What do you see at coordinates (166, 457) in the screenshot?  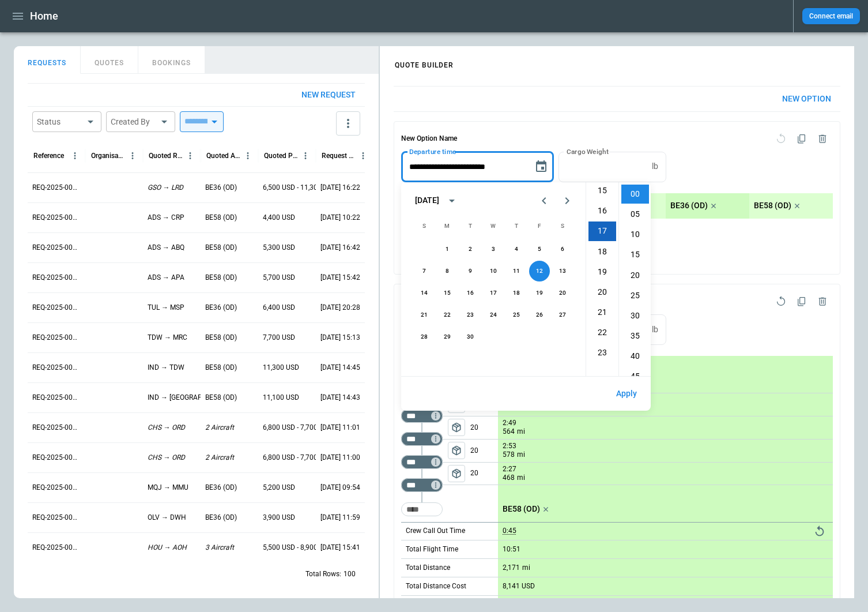 I see `p: CHS → ORD` at bounding box center [166, 457].